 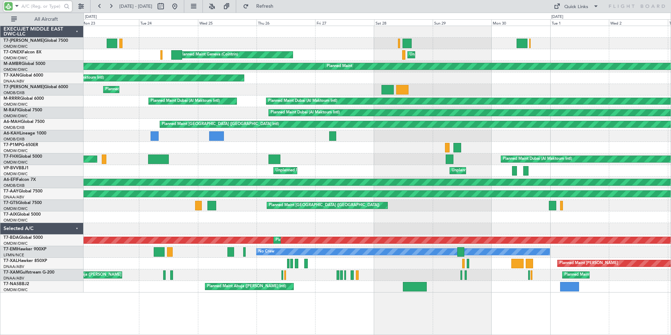 I want to click on div: Sun 29, so click(x=462, y=22).